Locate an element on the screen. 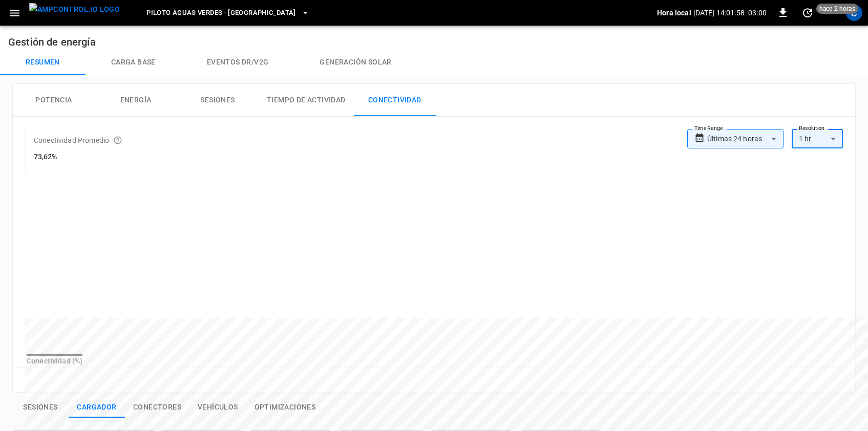 The height and width of the screenshot is (431, 868). h6: 73,62% is located at coordinates (78, 157).